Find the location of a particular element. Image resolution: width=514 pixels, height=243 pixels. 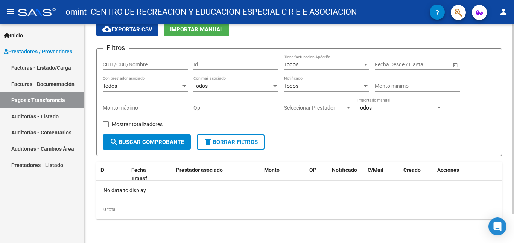

span: Fecha Transf. is located at coordinates (140, 174).